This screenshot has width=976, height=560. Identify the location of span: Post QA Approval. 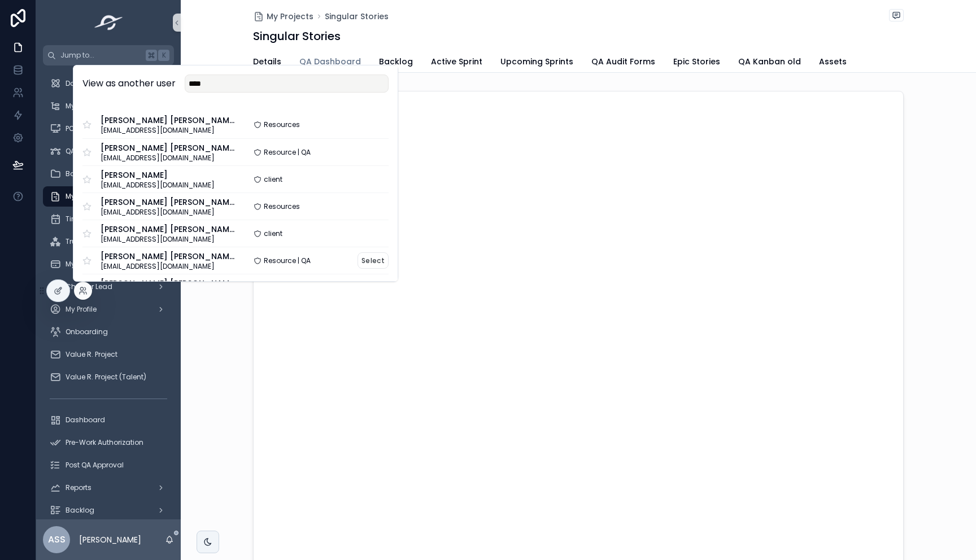
(94, 465).